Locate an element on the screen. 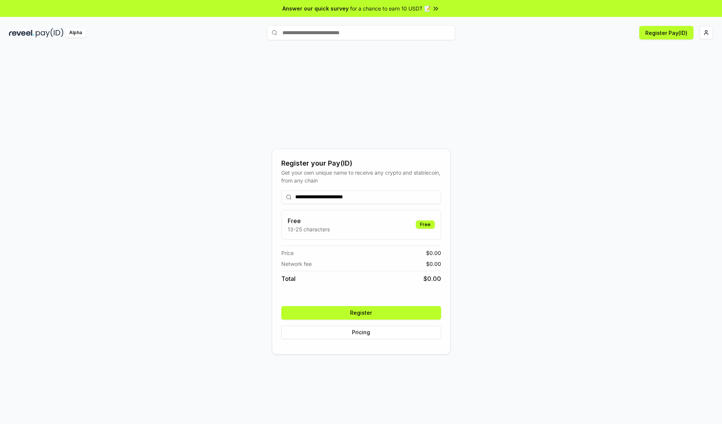  h3: Free is located at coordinates (309, 221).